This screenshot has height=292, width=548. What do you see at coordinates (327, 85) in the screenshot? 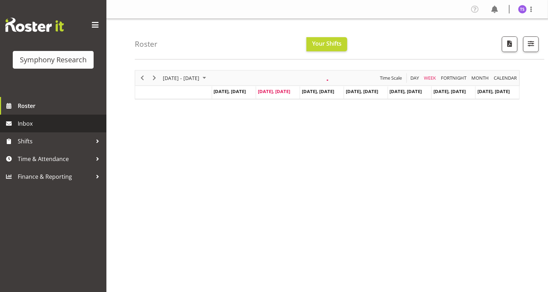
I see `div: Timeline Week of September 30, 2025` at bounding box center [327, 85].